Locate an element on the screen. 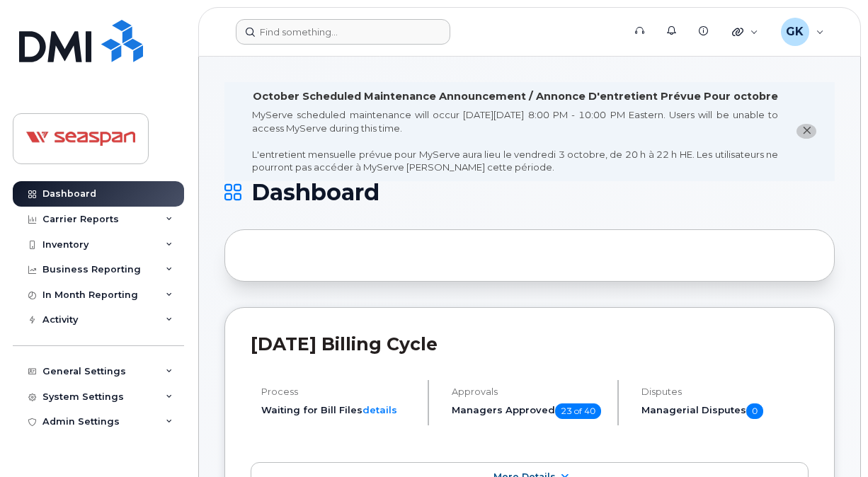  button: close notification is located at coordinates (806, 131).